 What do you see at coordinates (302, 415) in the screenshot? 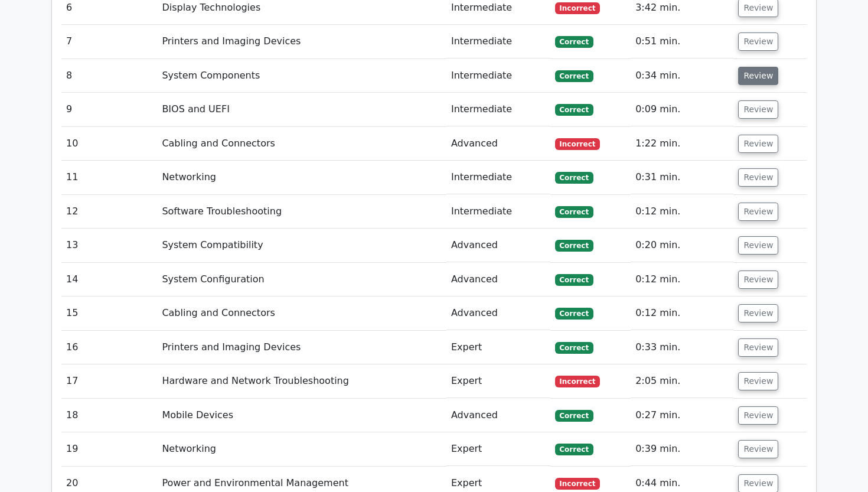
I see `td: Mobile Devices` at bounding box center [302, 415].